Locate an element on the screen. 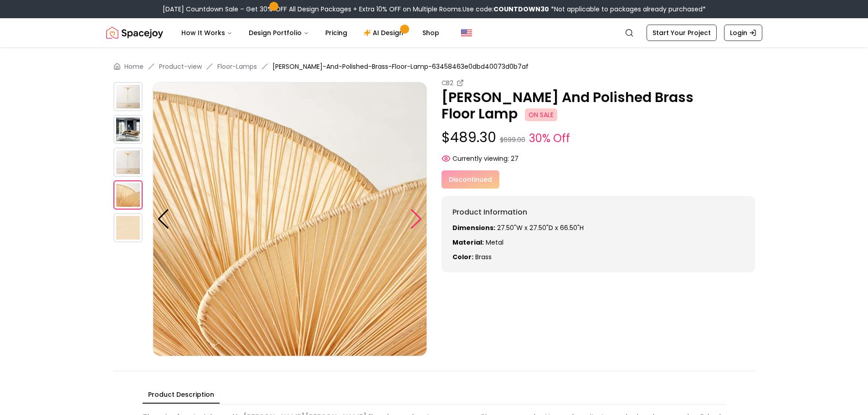 Image resolution: width=868 pixels, height=415 pixels. strong: Dimensions: is located at coordinates (474, 228).